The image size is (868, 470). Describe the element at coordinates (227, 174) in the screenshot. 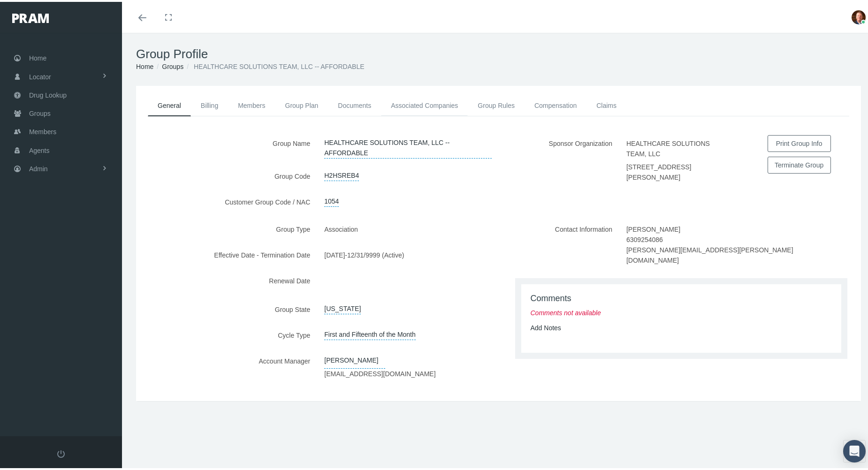

I see `label: Group Code` at that location.